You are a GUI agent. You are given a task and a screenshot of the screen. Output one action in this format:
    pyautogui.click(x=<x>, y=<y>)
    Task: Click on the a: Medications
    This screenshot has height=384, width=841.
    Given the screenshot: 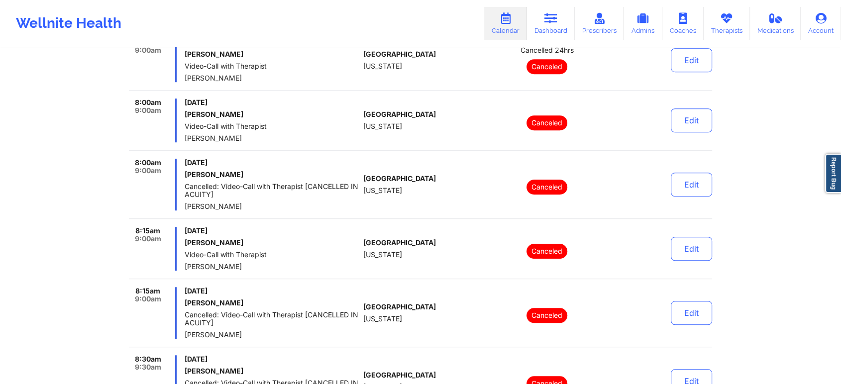 What is the action you would take?
    pyautogui.click(x=775, y=23)
    